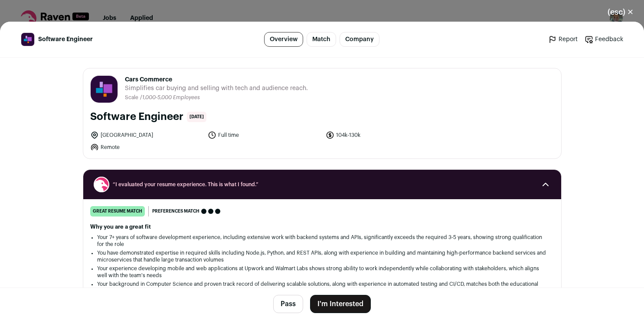 This screenshot has width=644, height=320. Describe the element at coordinates (359, 40) in the screenshot. I see `a: Company` at that location.